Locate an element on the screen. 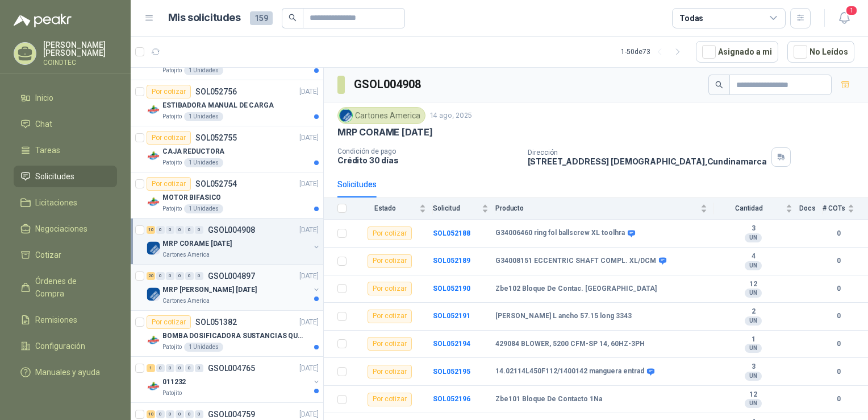  a: Cotizar is located at coordinates (66, 255).